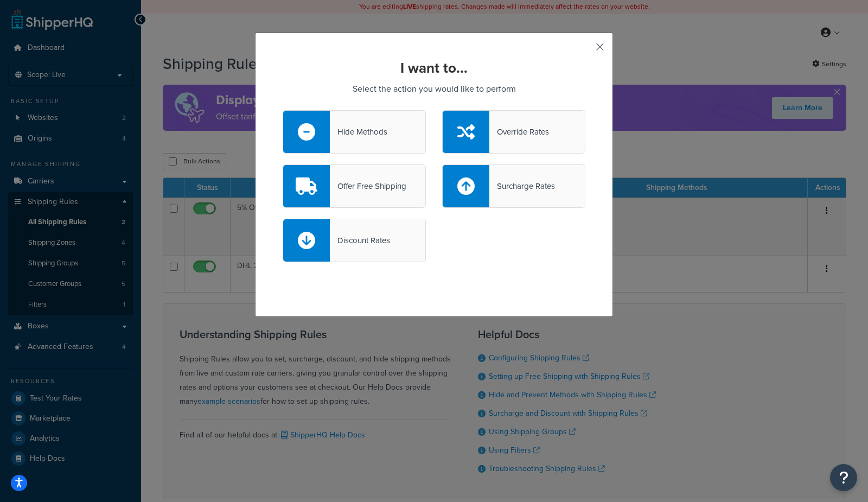 The height and width of the screenshot is (502, 868). I want to click on p: Select the action you would like to perform, so click(434, 89).